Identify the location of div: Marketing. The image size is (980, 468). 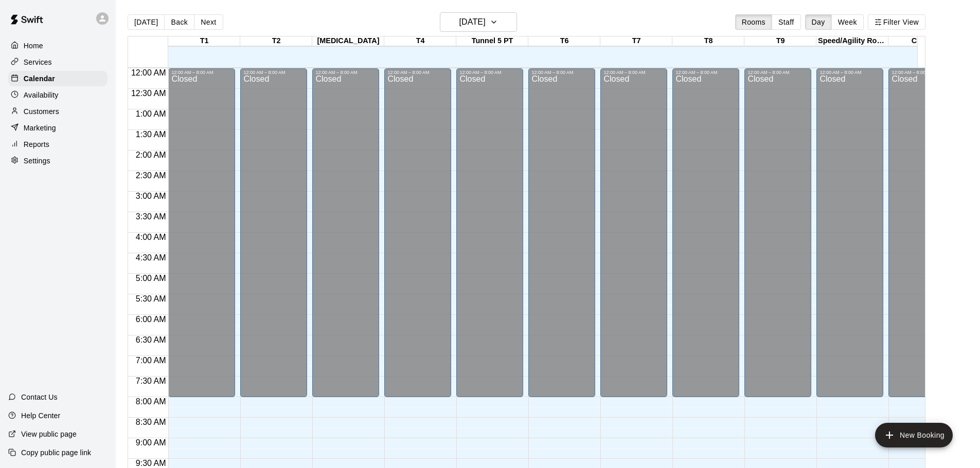
(58, 128).